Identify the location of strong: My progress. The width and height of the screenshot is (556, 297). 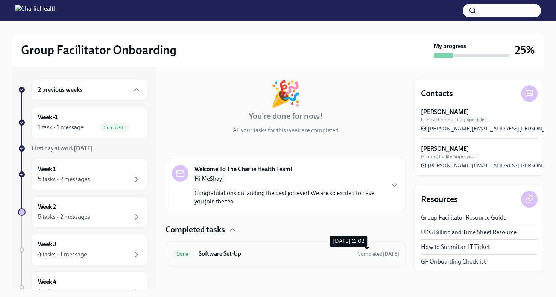
(450, 46).